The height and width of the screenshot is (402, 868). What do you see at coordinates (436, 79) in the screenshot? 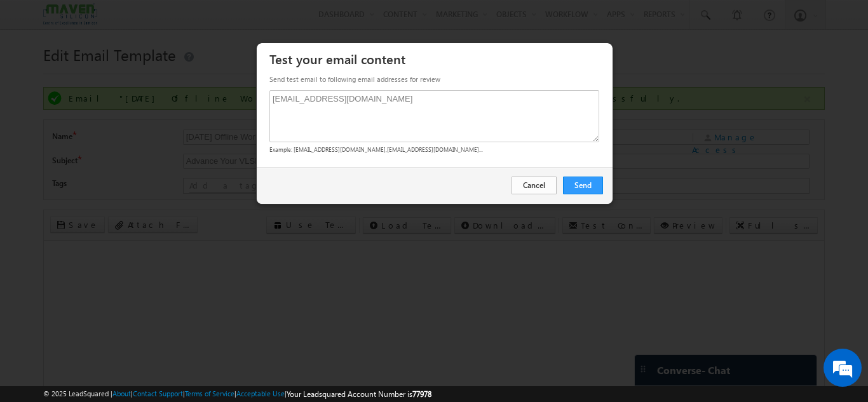
I see `div: Send test email to following email addresses for review` at bounding box center [436, 79].